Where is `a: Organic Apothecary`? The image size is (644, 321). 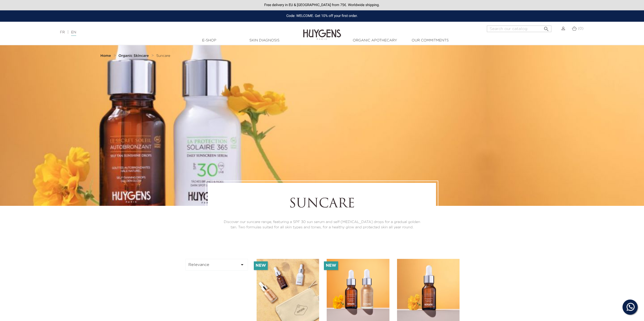 a: Organic Apothecary is located at coordinates (375, 40).